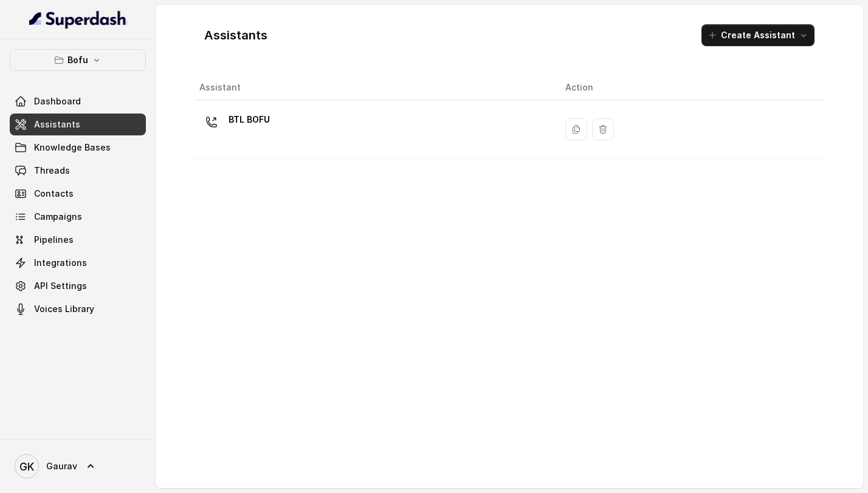 The width and height of the screenshot is (868, 493). What do you see at coordinates (58, 217) in the screenshot?
I see `span: Campaigns` at bounding box center [58, 217].